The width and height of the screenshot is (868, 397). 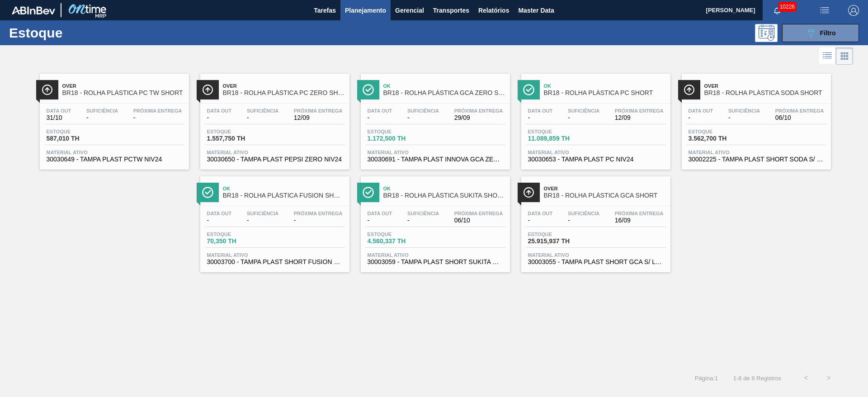 What do you see at coordinates (825, 10) in the screenshot?
I see `img: userActions` at bounding box center [825, 10].